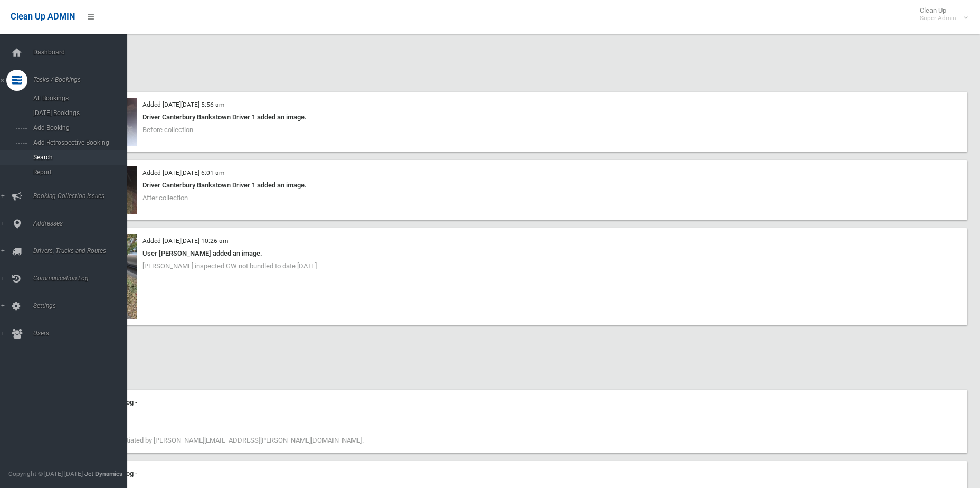 The image size is (980, 488). I want to click on span: Communication Log, so click(82, 278).